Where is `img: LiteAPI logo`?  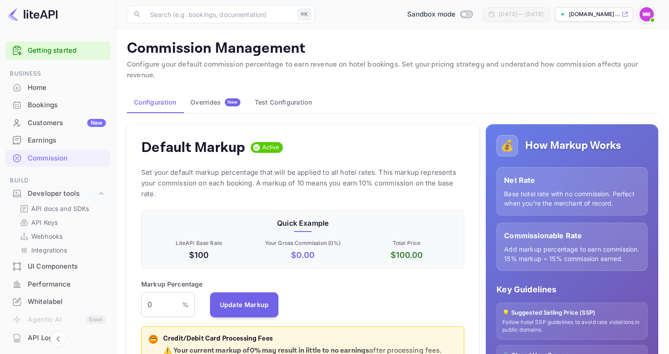
img: LiteAPI logo is located at coordinates (32, 14).